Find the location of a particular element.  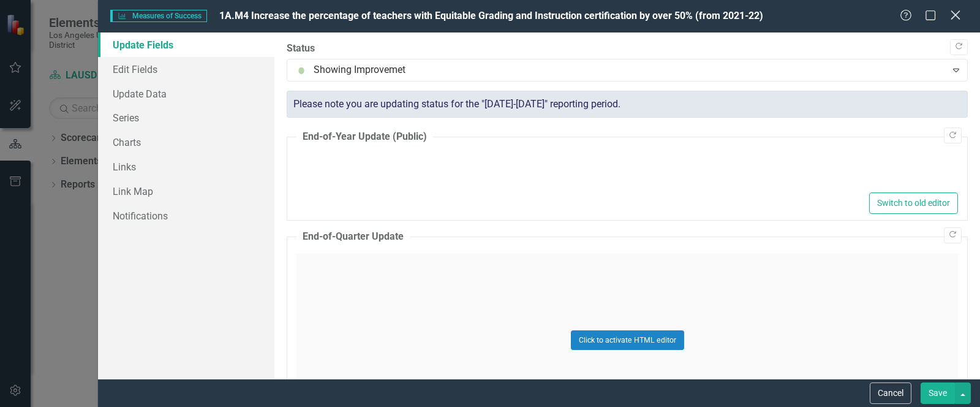

span: Measures of Success is located at coordinates (158, 16).